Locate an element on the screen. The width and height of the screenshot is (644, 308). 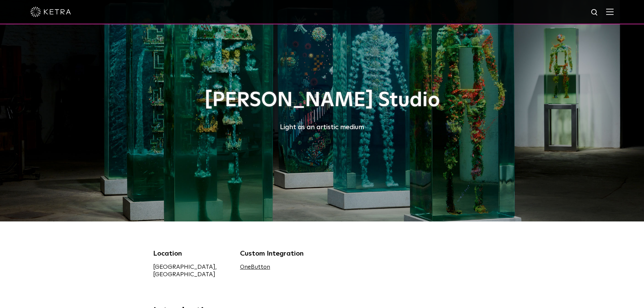
img: Hamburger%20Nav.svg is located at coordinates (610, 11).